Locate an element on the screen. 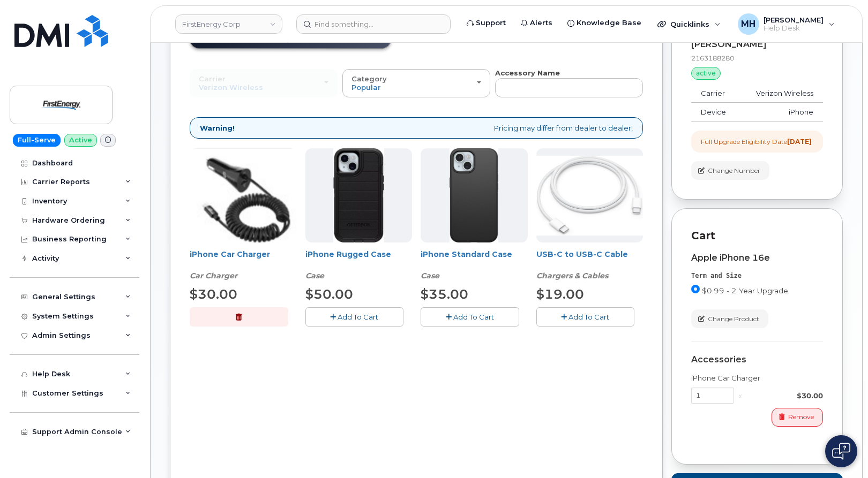 Image resolution: width=868 pixels, height=478 pixels. span: Change Number is located at coordinates (734, 171).